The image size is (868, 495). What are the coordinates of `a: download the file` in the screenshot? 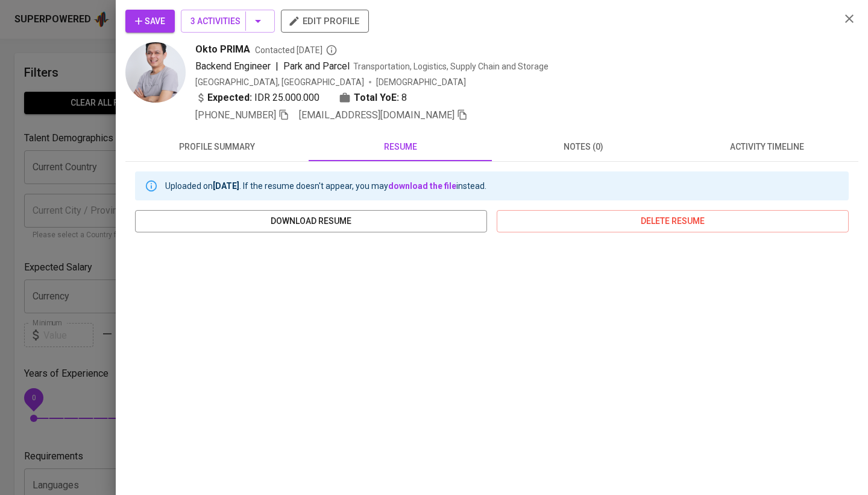 It's located at (422, 186).